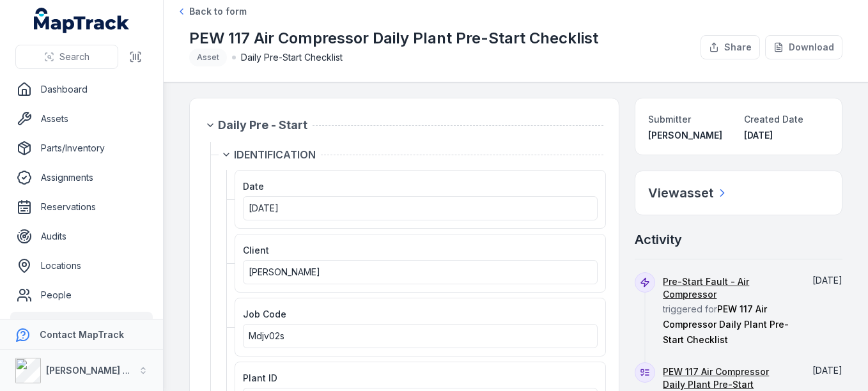 This screenshot has width=868, height=391. I want to click on span: Daily Pre-Start Checklist, so click(291, 58).